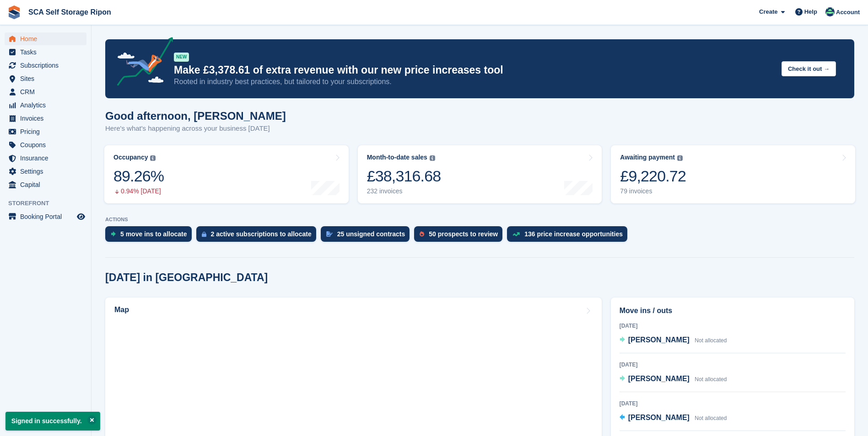 This screenshot has height=436, width=868. What do you see at coordinates (131, 157) in the screenshot?
I see `div: Occupancy` at bounding box center [131, 157].